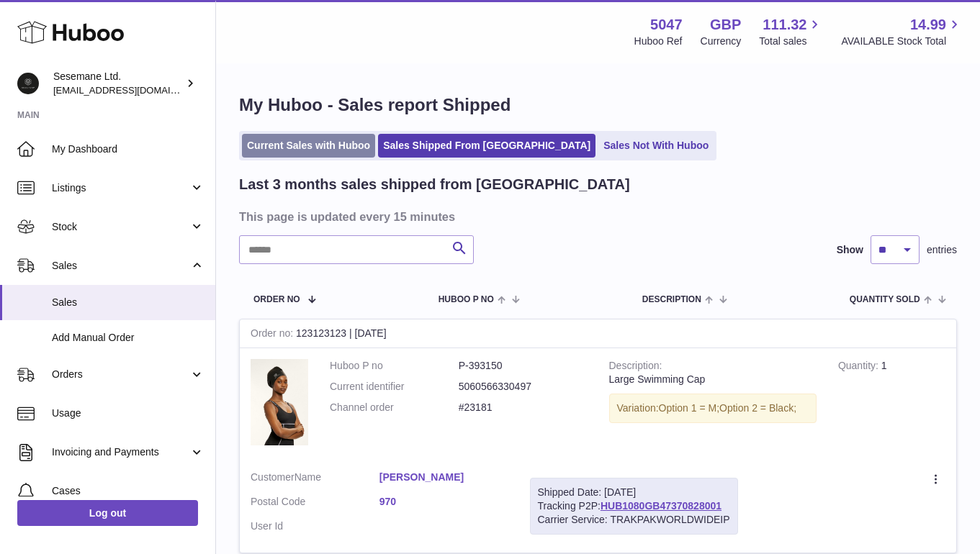 This screenshot has width=980, height=554. Describe the element at coordinates (596, 217) in the screenshot. I see `h3: This page is updated every 15 minutes` at that location.